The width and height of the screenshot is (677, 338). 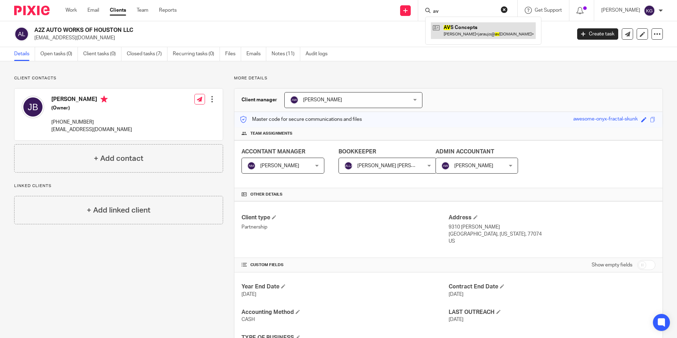 I want to click on p: Client contacts, so click(x=119, y=78).